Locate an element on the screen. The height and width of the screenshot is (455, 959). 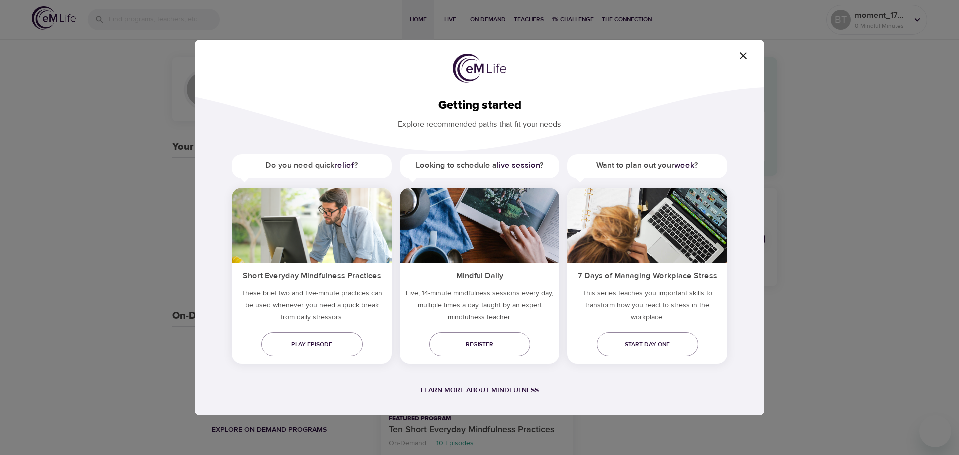
p: Live, 14-minute mindfulness sessions every day, multiple times a day, taught by an expert mindful... is located at coordinates (480, 307).